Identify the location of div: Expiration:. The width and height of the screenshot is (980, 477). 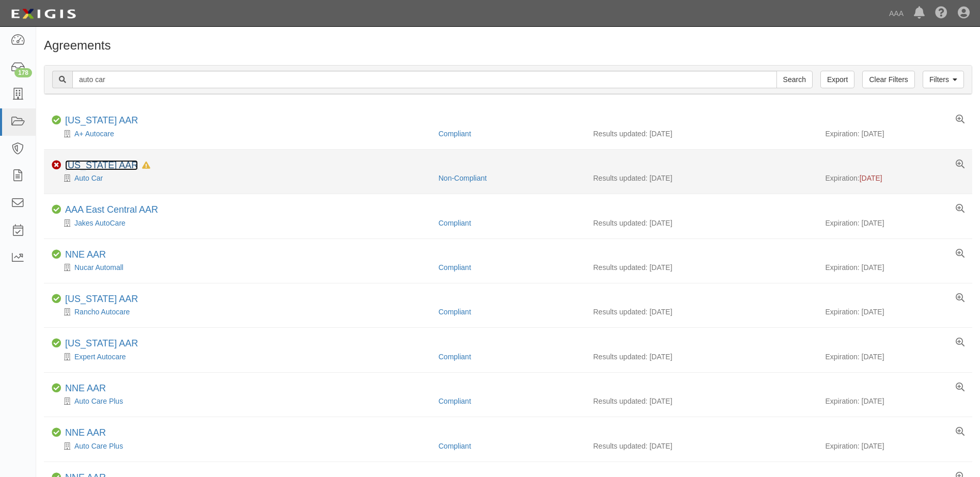
(894, 178).